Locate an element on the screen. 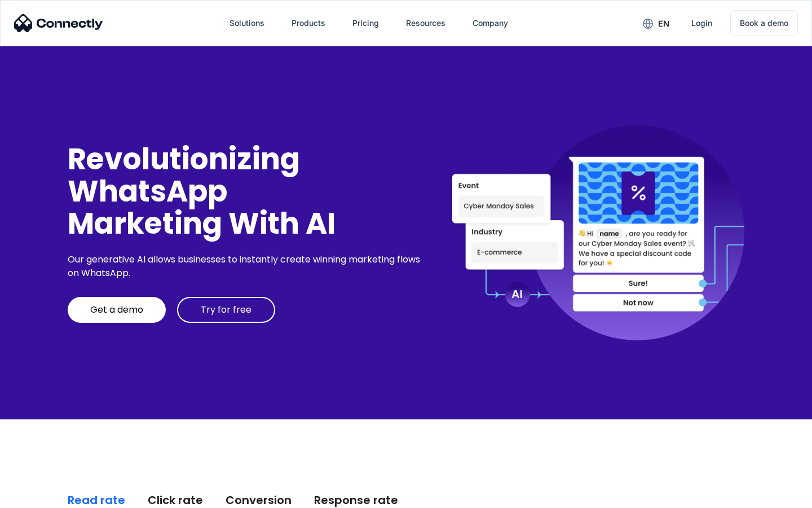  div: Try for free is located at coordinates (226, 310).